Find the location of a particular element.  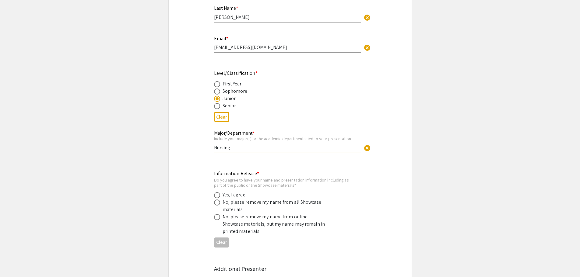

mat-label: Information Release is located at coordinates (236, 173).